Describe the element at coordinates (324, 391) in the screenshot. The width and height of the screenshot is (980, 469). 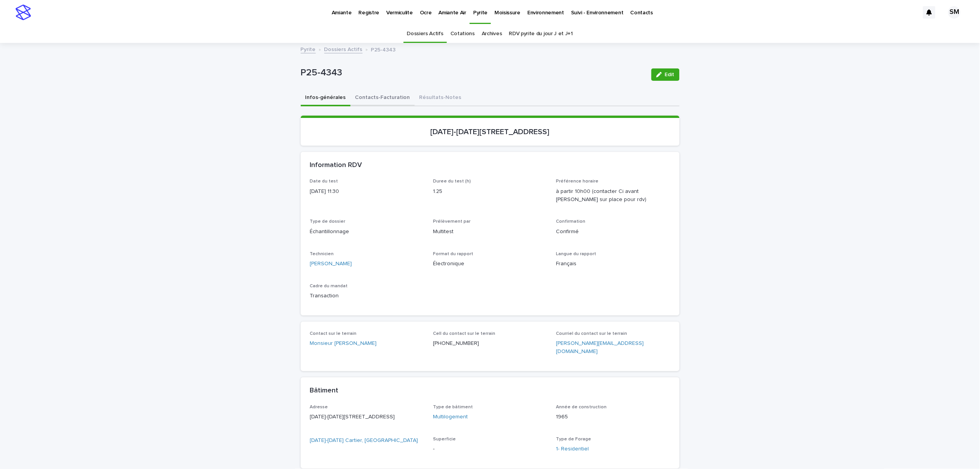
I see `h2: Bâtiment` at that location.